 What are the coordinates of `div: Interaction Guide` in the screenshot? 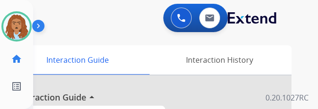 It's located at (77, 60).